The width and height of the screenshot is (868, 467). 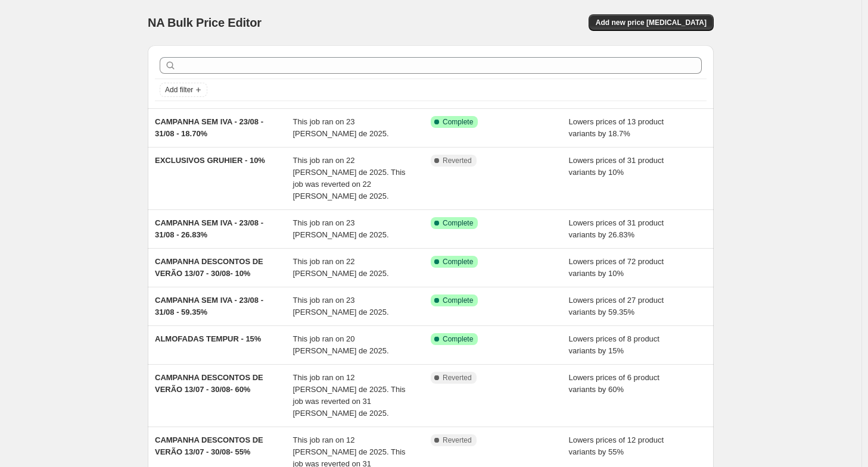 I want to click on span: Lowers prices of 31 product variants by 26.83%, so click(x=616, y=229).